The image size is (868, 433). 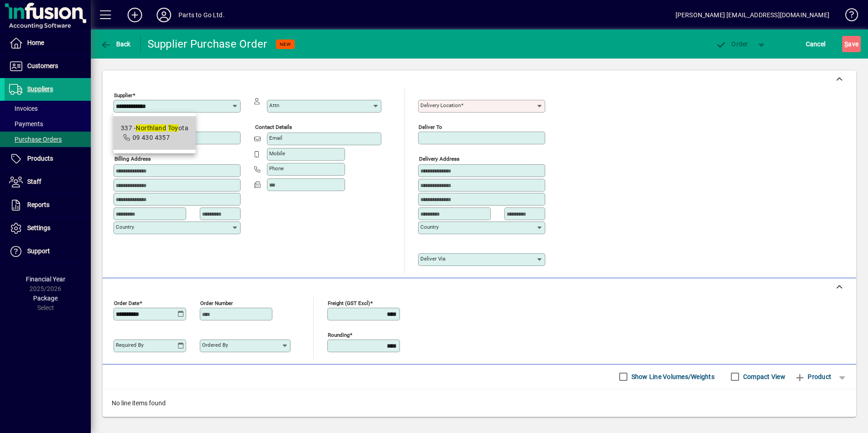 What do you see at coordinates (433, 259) in the screenshot?
I see `mat-label: Deliver via` at bounding box center [433, 259].